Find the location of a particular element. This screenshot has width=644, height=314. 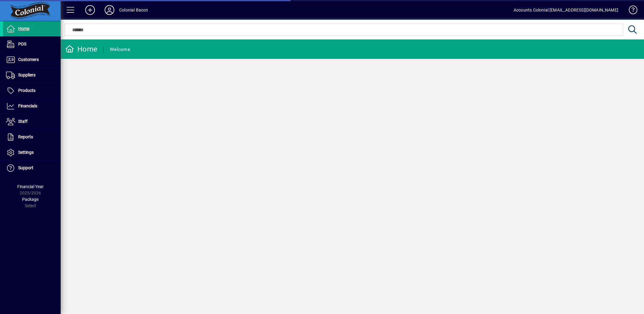

a: Staff is located at coordinates (32, 122).